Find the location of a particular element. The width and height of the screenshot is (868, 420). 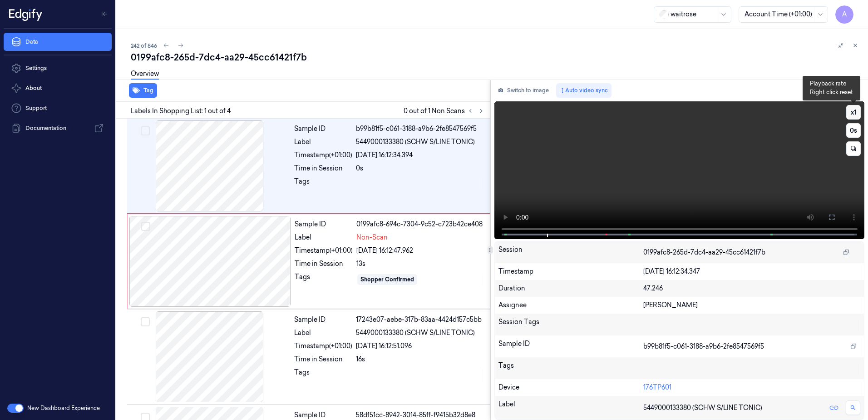

div: b99b81f5-c061-3188-a9b6-2fe8547569f5 is located at coordinates (420, 128).